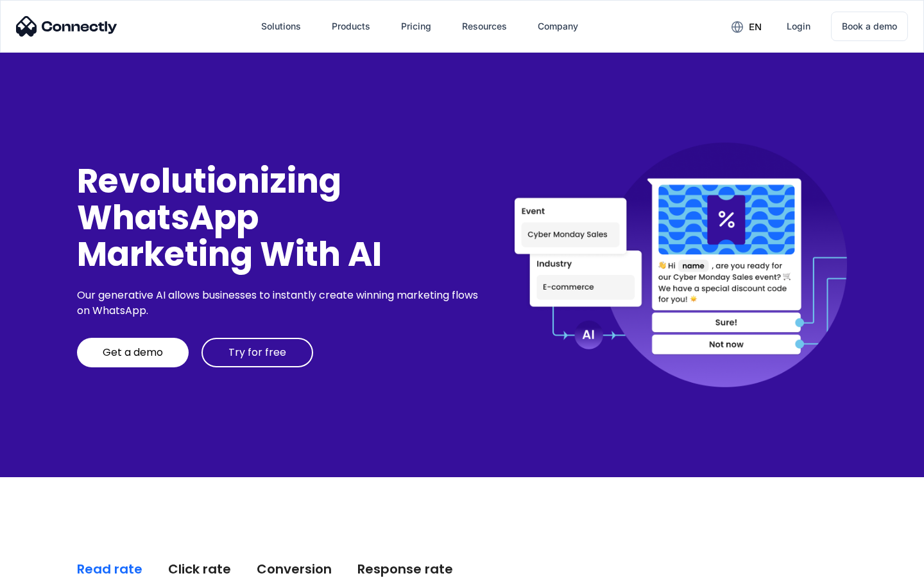  I want to click on a: Get a demo, so click(133, 352).